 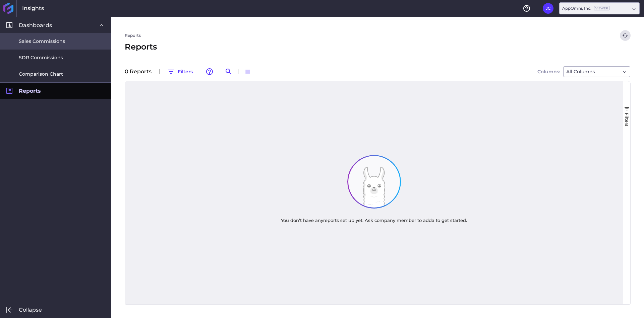 I want to click on button: User Menu, so click(x=548, y=8).